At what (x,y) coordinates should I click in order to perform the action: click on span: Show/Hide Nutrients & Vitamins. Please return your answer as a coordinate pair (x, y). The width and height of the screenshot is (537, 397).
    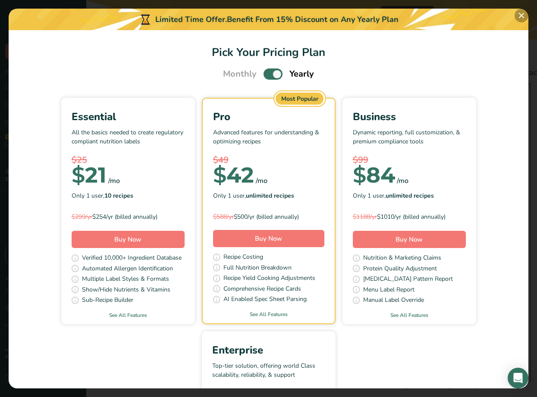
    Looking at the image, I should click on (126, 290).